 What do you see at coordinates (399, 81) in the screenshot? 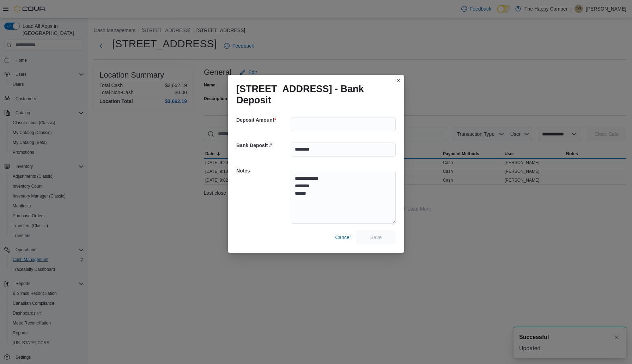
I see `button: Closes this modal window` at bounding box center [399, 81].